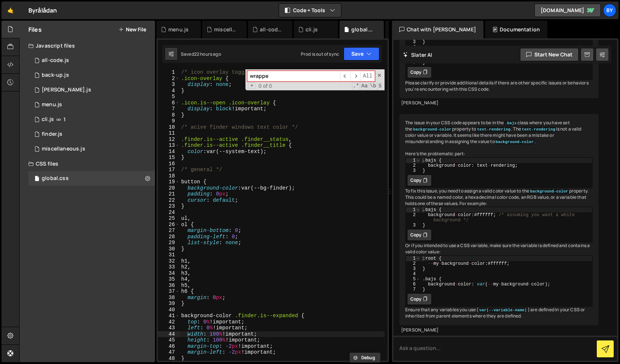 The width and height of the screenshot is (620, 364). I want to click on div: 15, so click(169, 157).